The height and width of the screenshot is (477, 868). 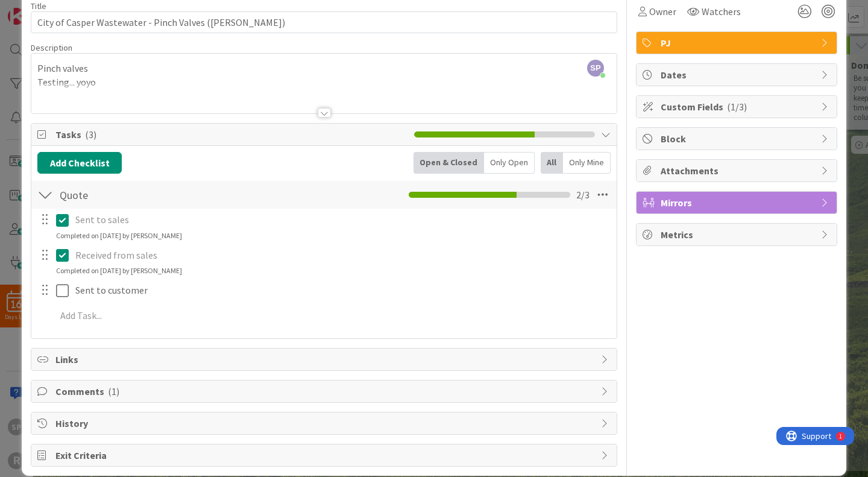 What do you see at coordinates (587, 163) in the screenshot?
I see `div: Only Mine` at bounding box center [587, 163].